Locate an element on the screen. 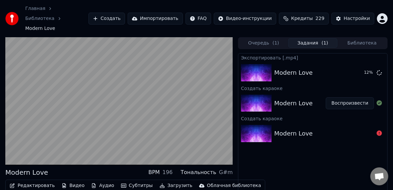 The image size is (393, 190). button: FAQ is located at coordinates (198, 19).